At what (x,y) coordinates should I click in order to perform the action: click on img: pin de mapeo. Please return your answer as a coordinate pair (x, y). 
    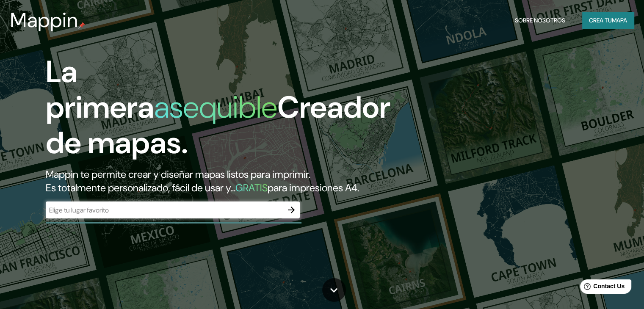
    Looking at the image, I should click on (82, 25).